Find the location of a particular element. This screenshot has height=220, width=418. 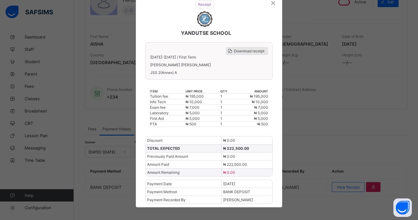

span: Discount is located at coordinates (155, 140).